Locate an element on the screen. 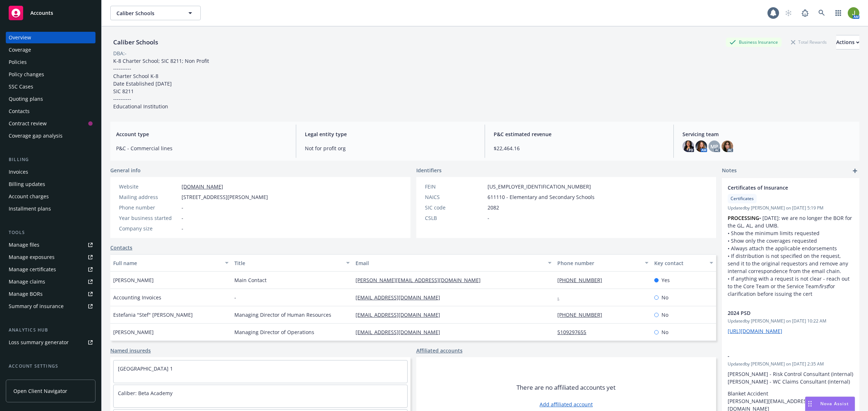  div: Manage exposures is located at coordinates (31, 257).